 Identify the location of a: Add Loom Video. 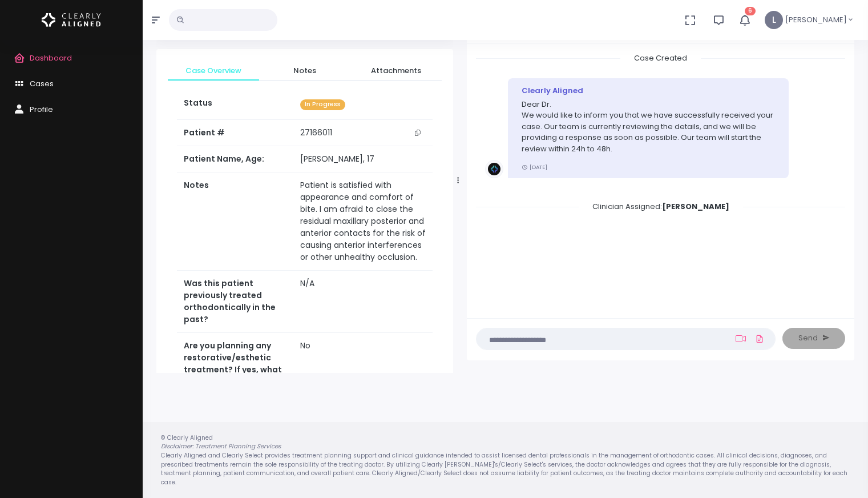
(741, 338).